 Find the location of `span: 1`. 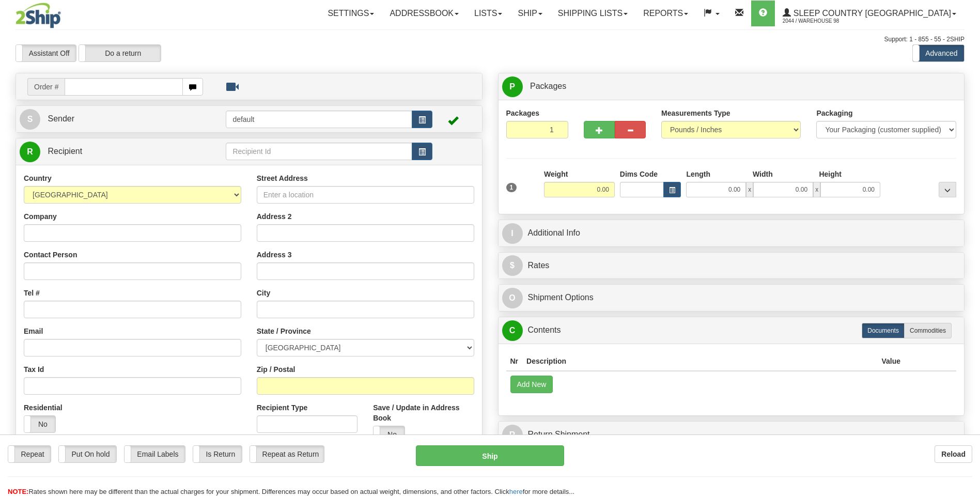

span: 1 is located at coordinates (511, 187).